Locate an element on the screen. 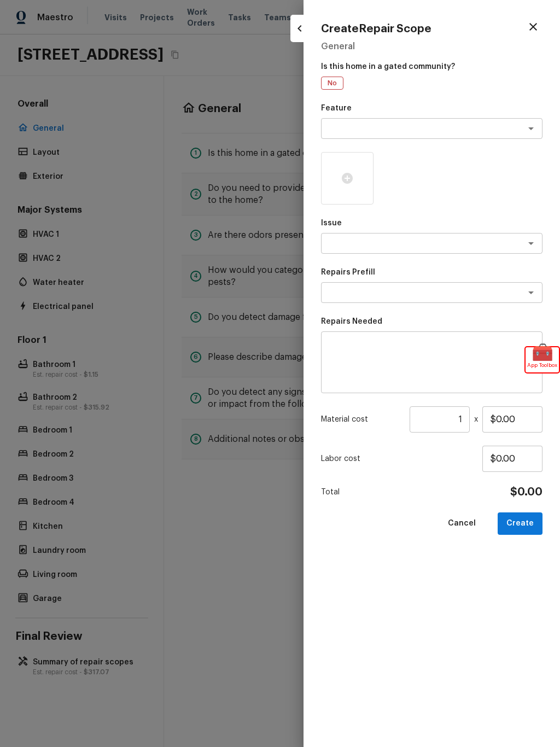 The width and height of the screenshot is (560, 747). h5: General is located at coordinates (431, 47).